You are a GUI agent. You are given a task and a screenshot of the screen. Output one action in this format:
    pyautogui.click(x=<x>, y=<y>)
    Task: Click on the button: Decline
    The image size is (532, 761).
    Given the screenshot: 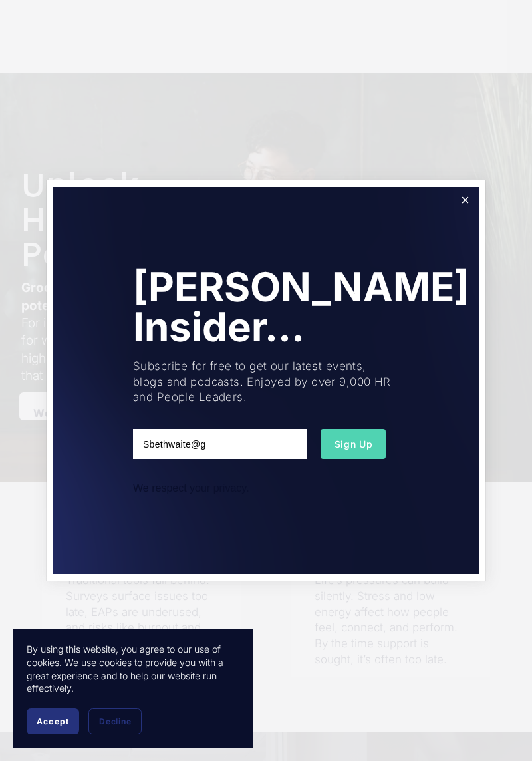 What is the action you would take?
    pyautogui.click(x=115, y=721)
    